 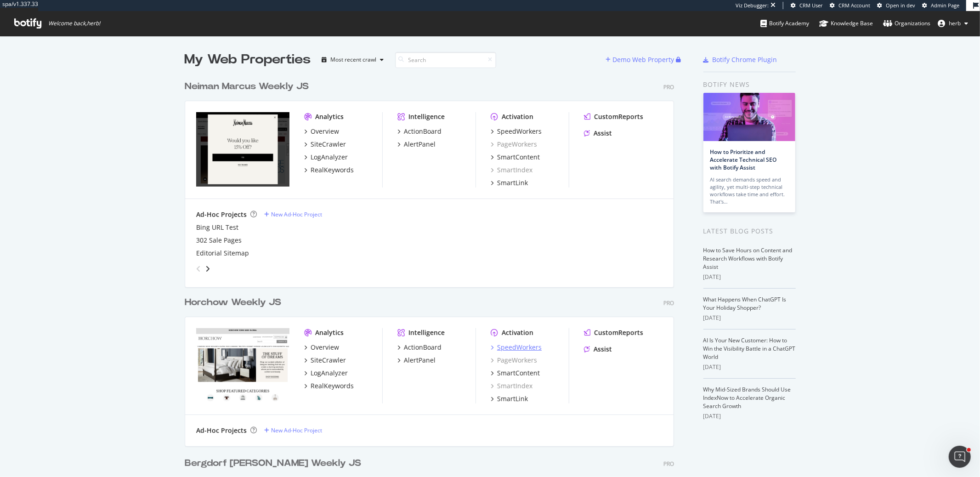 I want to click on button: herb, so click(x=953, y=24).